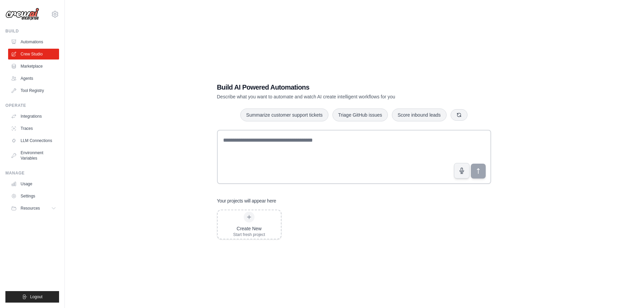 This screenshot has width=643, height=308. Describe the element at coordinates (33, 196) in the screenshot. I see `a: Settings` at that location.